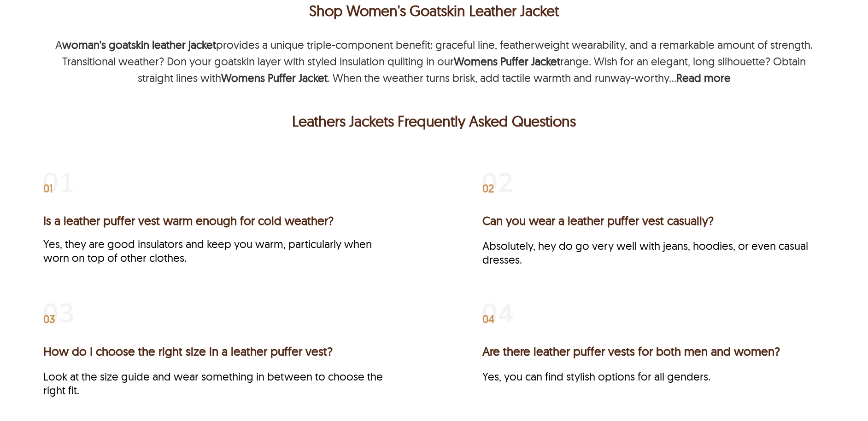 Image resolution: width=868 pixels, height=421 pixels. I want to click on p: Yes, you can find stylish options for all genders., so click(653, 377).